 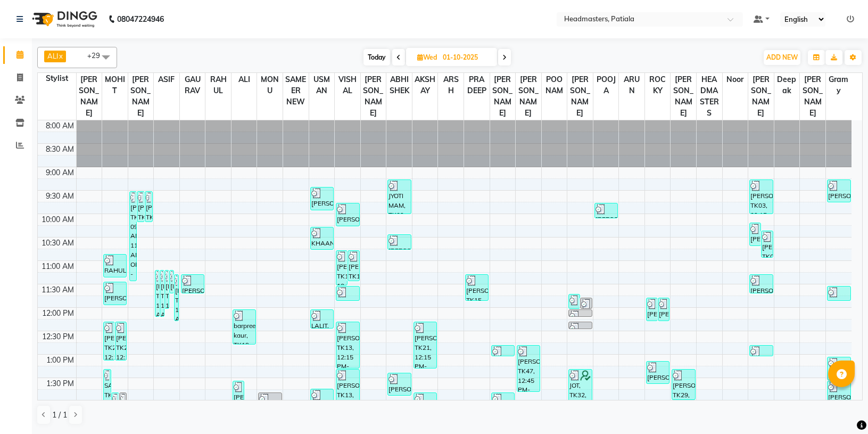 What do you see at coordinates (57, 243) in the screenshot?
I see `div: 10:30 AM` at bounding box center [57, 243].